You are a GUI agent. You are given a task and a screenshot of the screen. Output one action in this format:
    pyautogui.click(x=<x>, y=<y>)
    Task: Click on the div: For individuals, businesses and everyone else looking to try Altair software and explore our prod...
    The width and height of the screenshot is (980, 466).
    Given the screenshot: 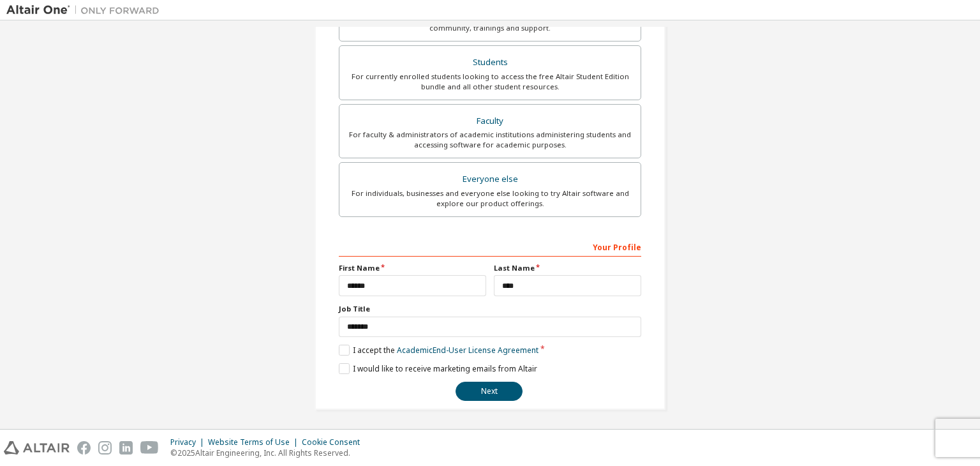 What is the action you would take?
    pyautogui.click(x=490, y=199)
    